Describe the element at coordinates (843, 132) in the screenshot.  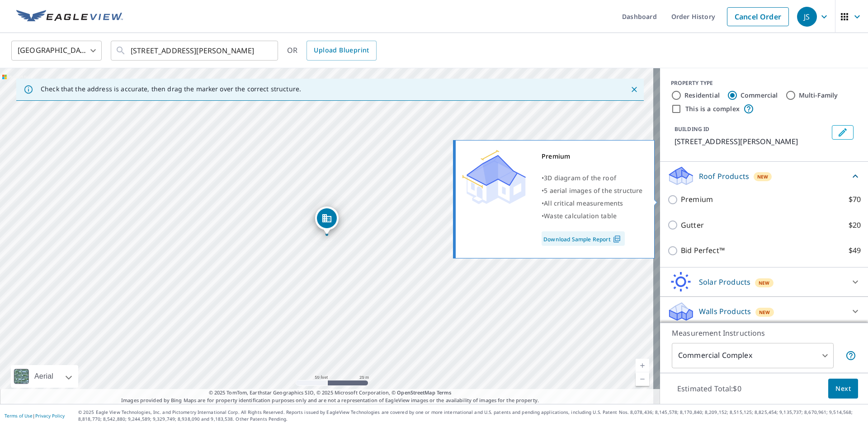
I see `button: Edit building 1` at that location.